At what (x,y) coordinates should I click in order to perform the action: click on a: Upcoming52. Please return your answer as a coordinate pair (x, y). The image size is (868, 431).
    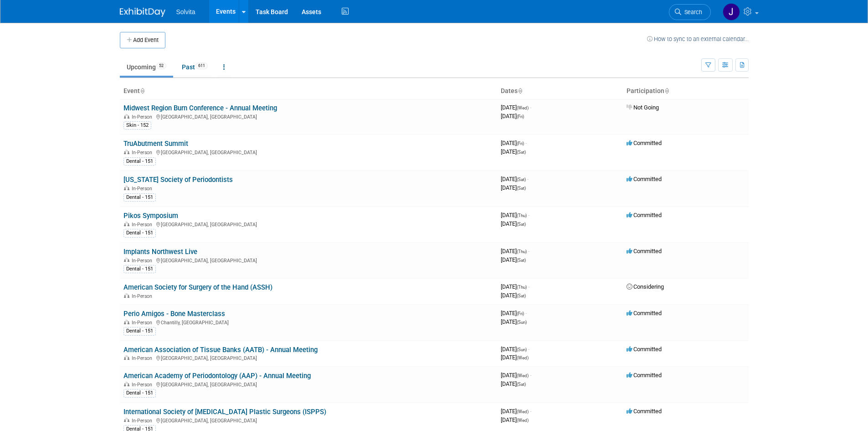
    Looking at the image, I should click on (146, 67).